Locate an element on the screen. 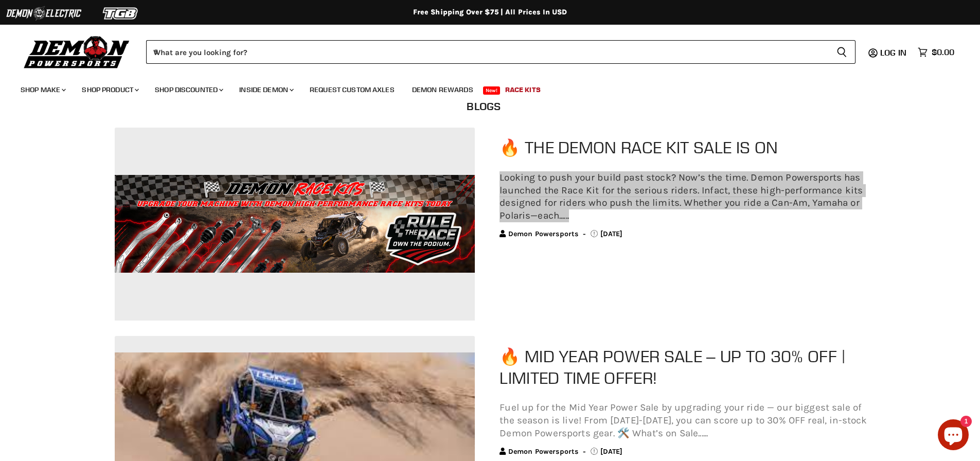 The width and height of the screenshot is (980, 461). span: Log in is located at coordinates (893, 52).